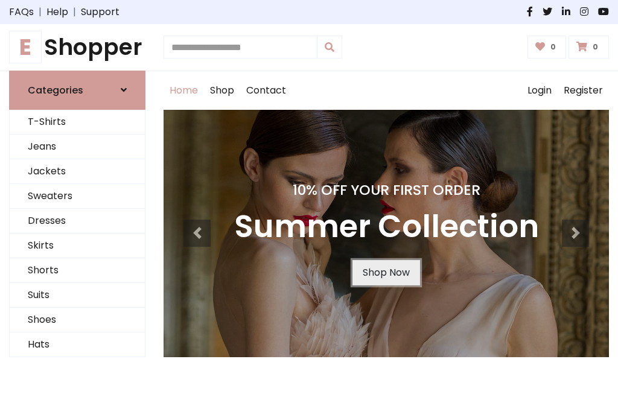 This screenshot has height=397, width=618. What do you see at coordinates (540, 91) in the screenshot?
I see `a: Login` at bounding box center [540, 91].